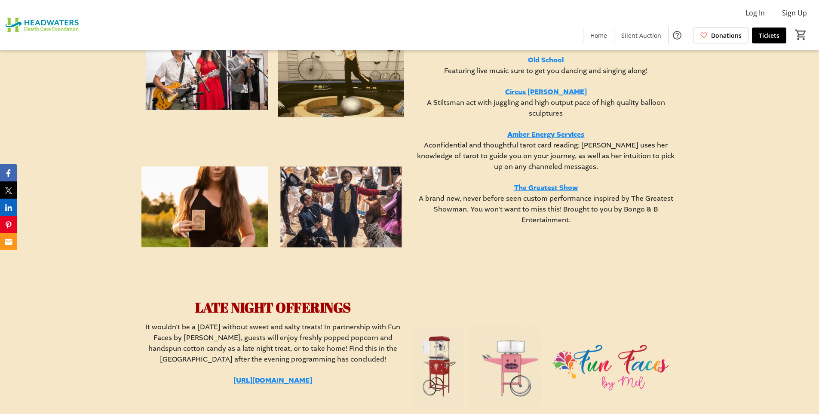 This screenshot has width=819, height=414. I want to click on span: Donations, so click(727, 35).